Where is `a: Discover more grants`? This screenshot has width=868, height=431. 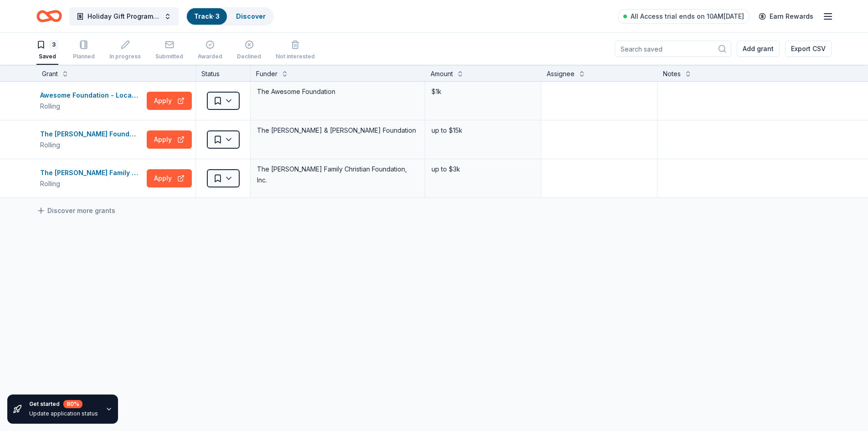 a: Discover more grants is located at coordinates (76, 210).